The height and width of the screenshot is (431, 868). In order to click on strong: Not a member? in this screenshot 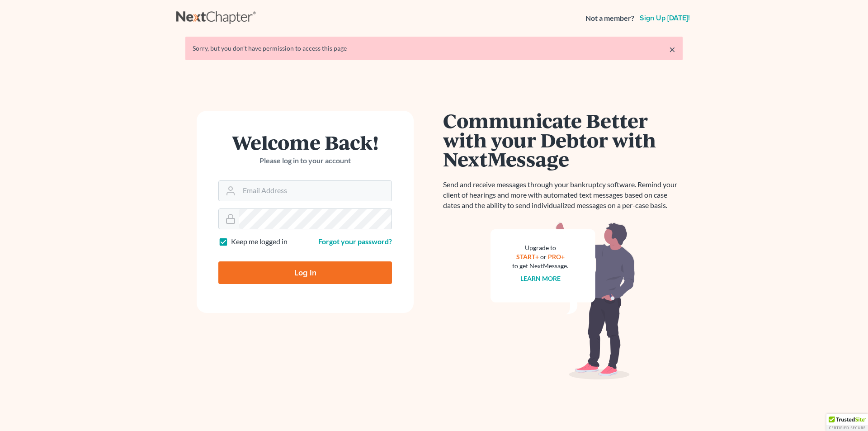, I will do `click(610, 18)`.